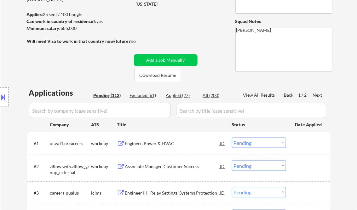  What do you see at coordinates (182, 95) in the screenshot?
I see `div: Applied (27)` at bounding box center [182, 95].